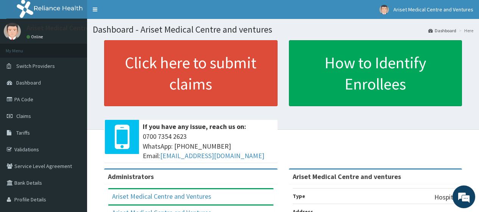 The width and height of the screenshot is (479, 212). What do you see at coordinates (78, 28) in the screenshot?
I see `p: Ariset Medical Centre and Ventures` at bounding box center [78, 28].